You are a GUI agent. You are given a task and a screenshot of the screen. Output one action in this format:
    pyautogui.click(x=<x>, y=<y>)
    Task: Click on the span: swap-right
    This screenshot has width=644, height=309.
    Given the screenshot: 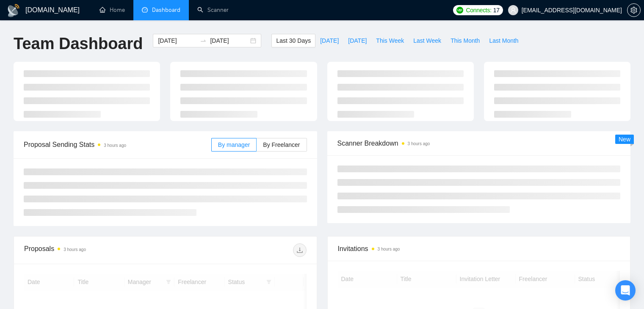 What is the action you would take?
    pyautogui.click(x=203, y=40)
    